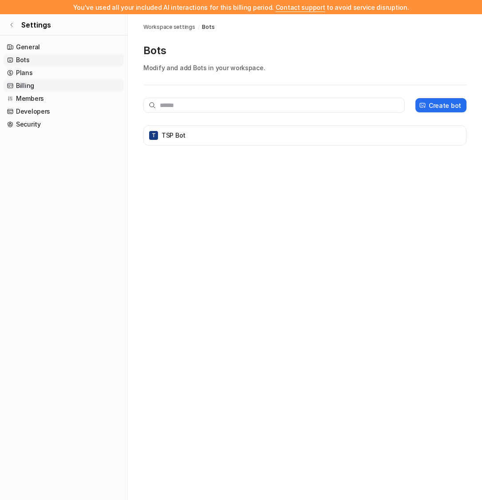  I want to click on button: Create bot, so click(441, 105).